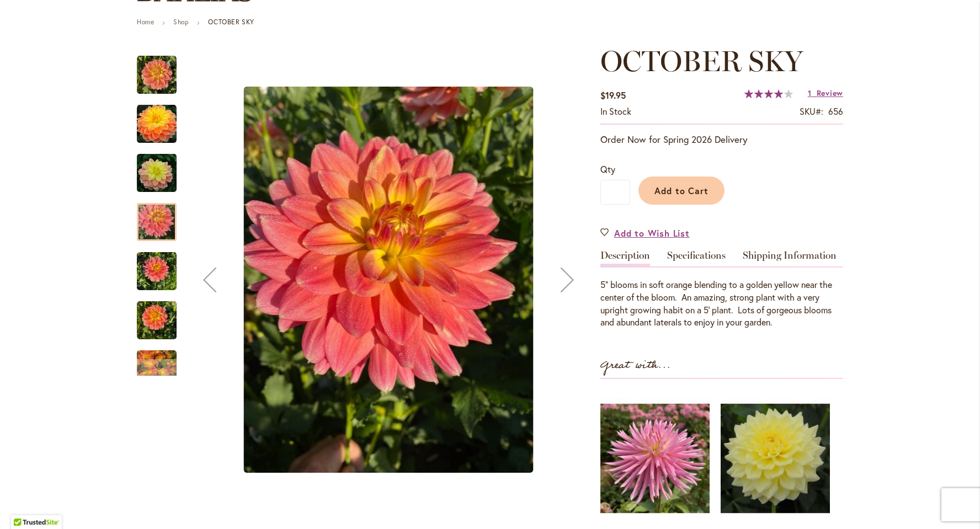 The image size is (980, 529). Describe the element at coordinates (768, 94) in the screenshot. I see `div: 80%` at that location.